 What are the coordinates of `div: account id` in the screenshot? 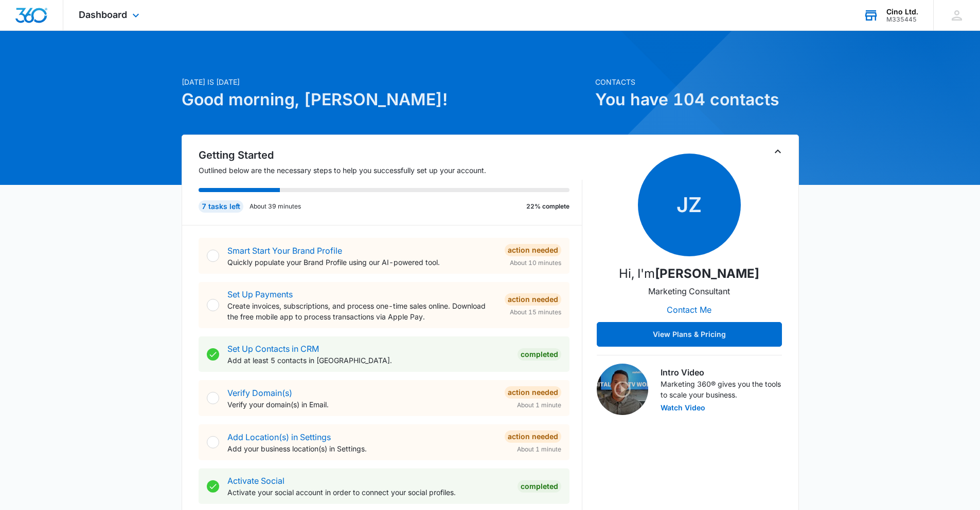 It's located at (902, 20).